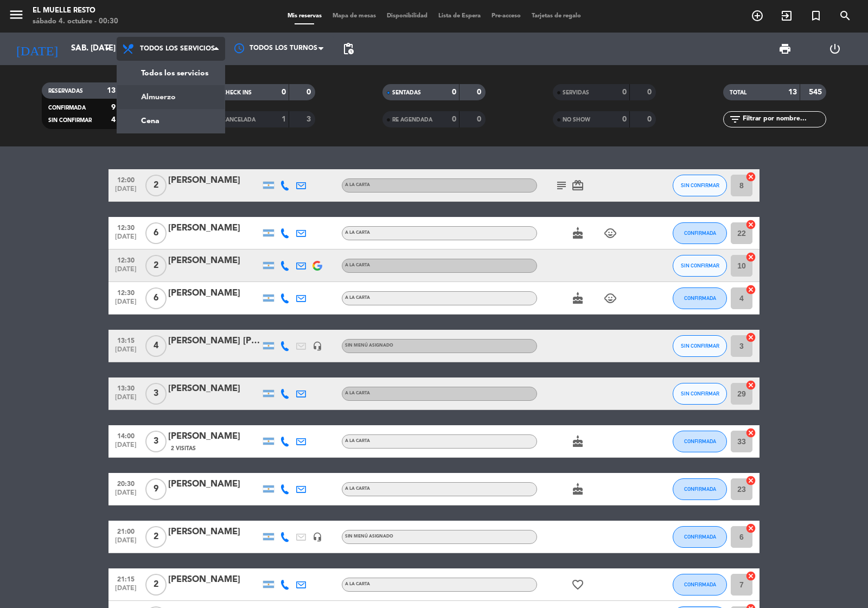 The height and width of the screenshot is (608, 868). I want to click on strong: 4, so click(114, 120).